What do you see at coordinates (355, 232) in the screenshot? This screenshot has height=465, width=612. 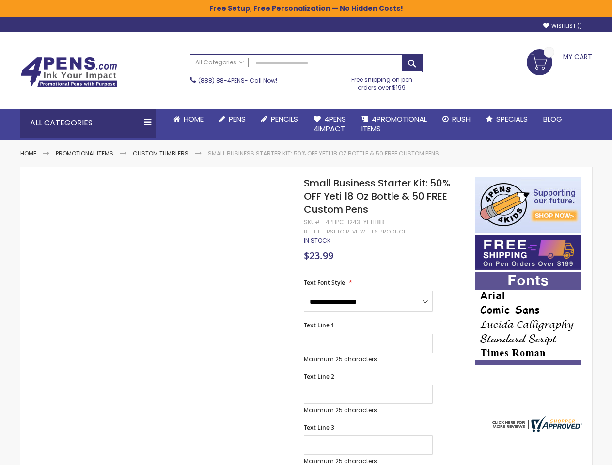 I see `a: Be the first to review this product` at bounding box center [355, 232].